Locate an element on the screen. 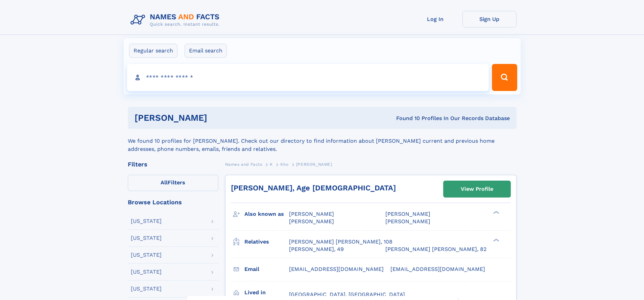 This screenshot has width=644, height=300. span: Kho is located at coordinates (284, 165).